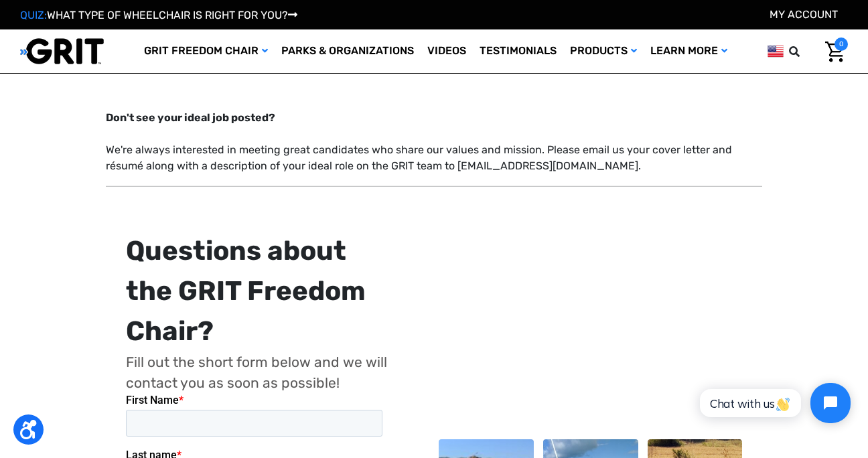 The image size is (868, 458). I want to click on a: Videos, so click(447, 51).